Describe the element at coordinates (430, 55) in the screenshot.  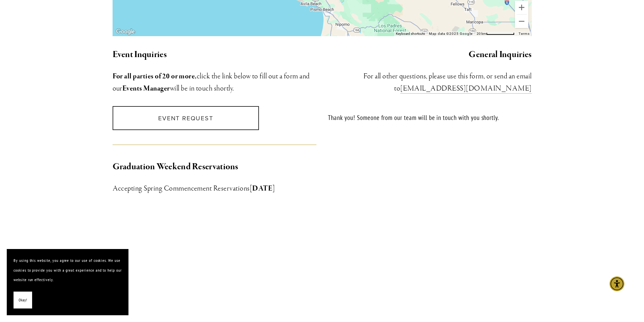
I see `h2: General Inquiries` at that location.